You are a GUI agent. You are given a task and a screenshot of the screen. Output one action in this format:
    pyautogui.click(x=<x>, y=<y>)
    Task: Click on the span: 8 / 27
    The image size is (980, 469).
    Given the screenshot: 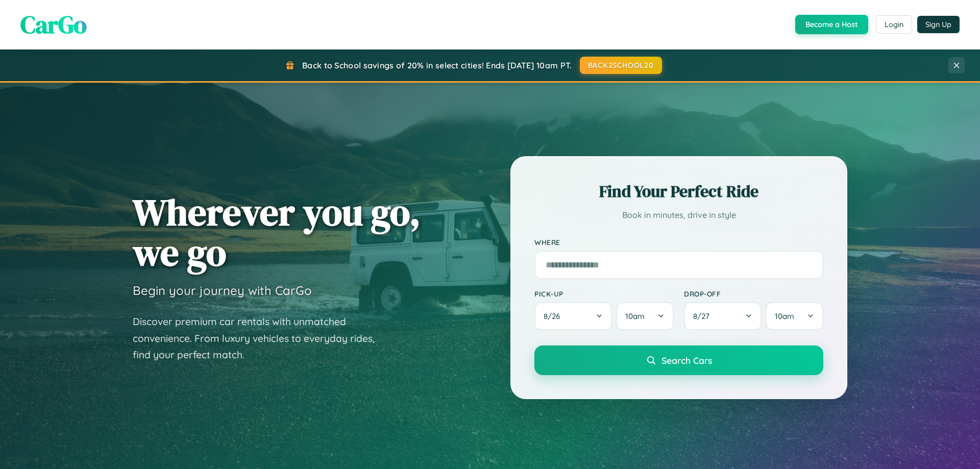 What is the action you would take?
    pyautogui.click(x=704, y=316)
    